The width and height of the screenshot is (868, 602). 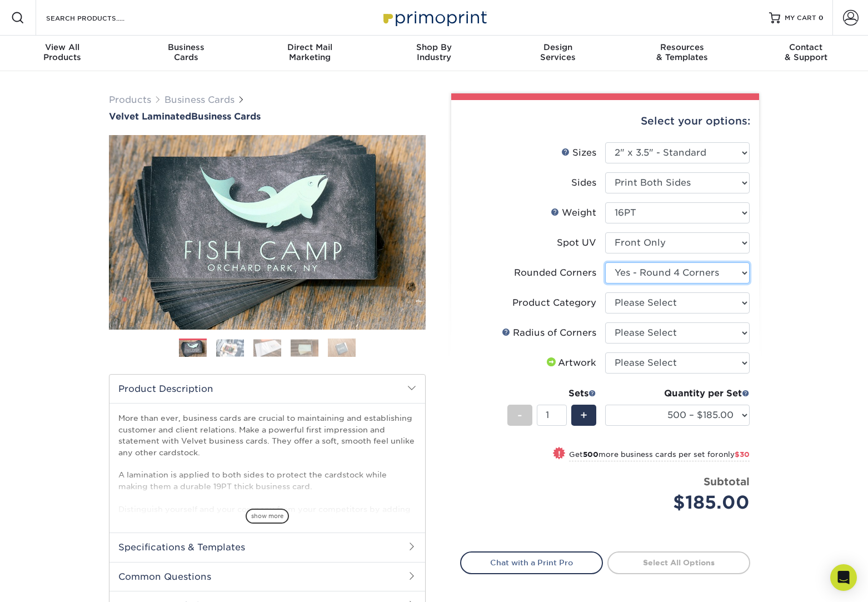 I want to click on img: Business Cards 05, so click(x=342, y=347).